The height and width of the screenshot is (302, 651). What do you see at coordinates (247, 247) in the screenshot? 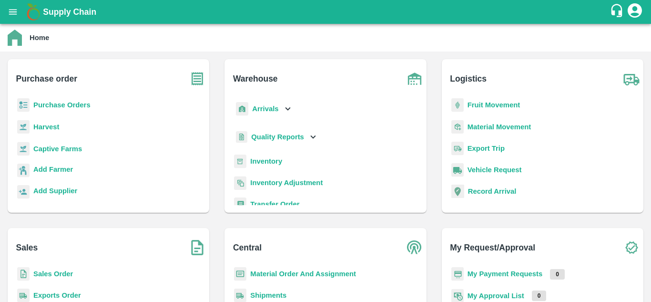
I see `b: Central` at bounding box center [247, 247].